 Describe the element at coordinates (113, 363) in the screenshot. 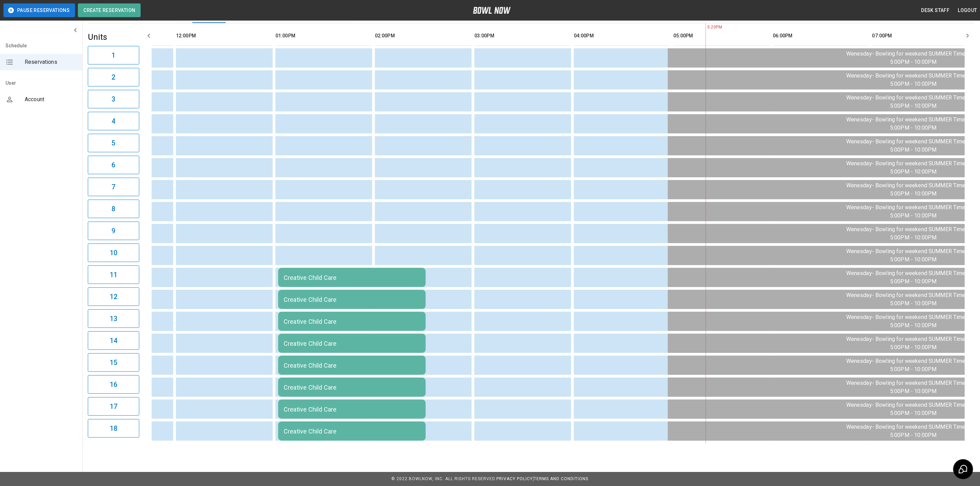

I see `h6: 15` at that location.